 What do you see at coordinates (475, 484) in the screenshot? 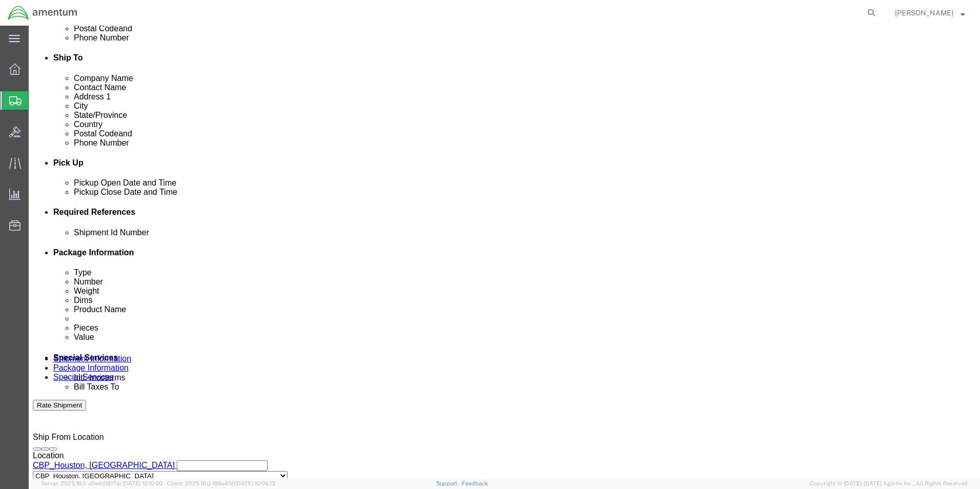
I see `a: Feedback` at bounding box center [475, 484].